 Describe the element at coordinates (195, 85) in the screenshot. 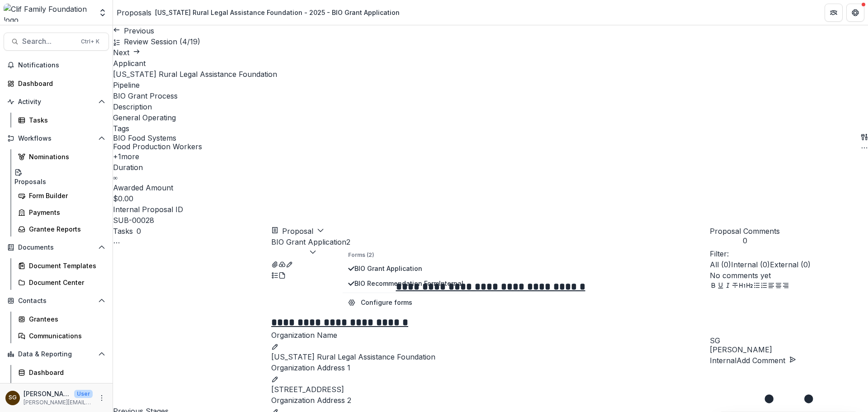

I see `p: Pipeline` at that location.